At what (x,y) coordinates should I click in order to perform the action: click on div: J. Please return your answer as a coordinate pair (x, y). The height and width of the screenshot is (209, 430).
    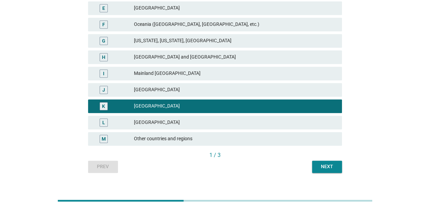
    Looking at the image, I should click on (104, 89).